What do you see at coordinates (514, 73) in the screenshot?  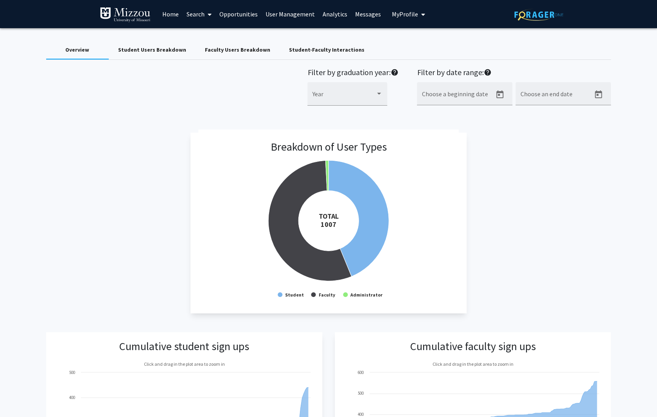 I see `h2: Filter by date range:` at bounding box center [514, 73].